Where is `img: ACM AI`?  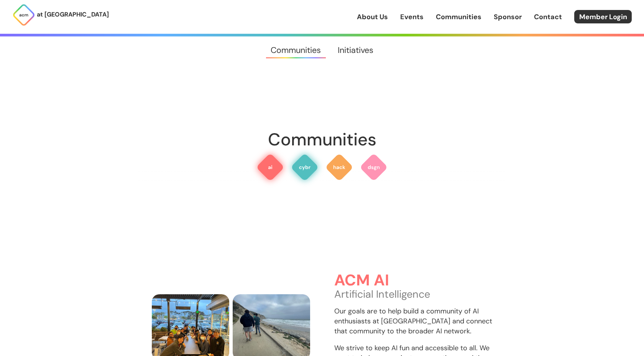 img: ACM AI is located at coordinates (270, 167).